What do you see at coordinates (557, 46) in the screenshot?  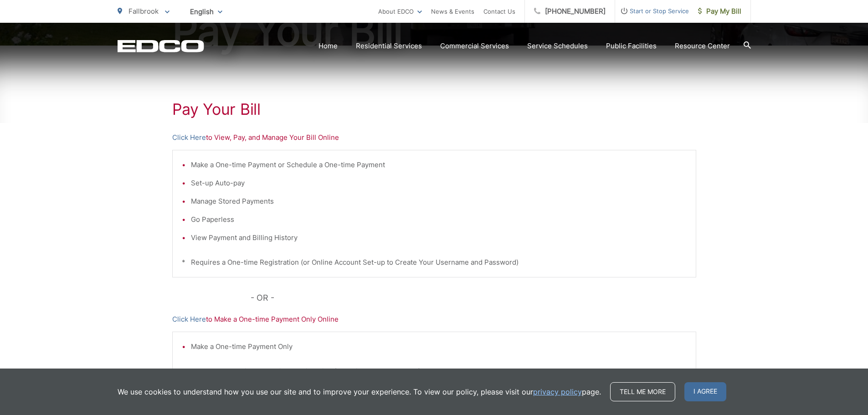 I see `a: Service Schedules` at bounding box center [557, 46].